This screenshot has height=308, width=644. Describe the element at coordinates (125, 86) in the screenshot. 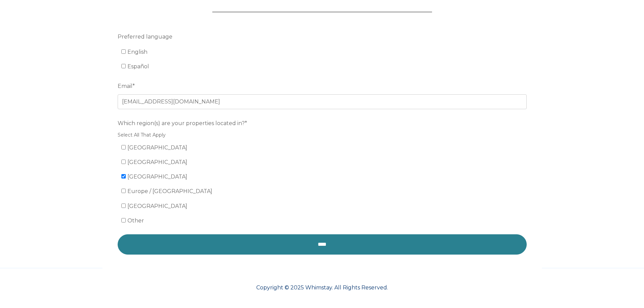

I see `span: Email` at that location.